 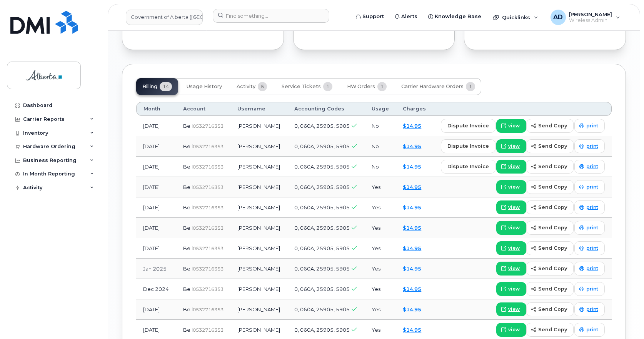 I want to click on th: Account, so click(x=203, y=109).